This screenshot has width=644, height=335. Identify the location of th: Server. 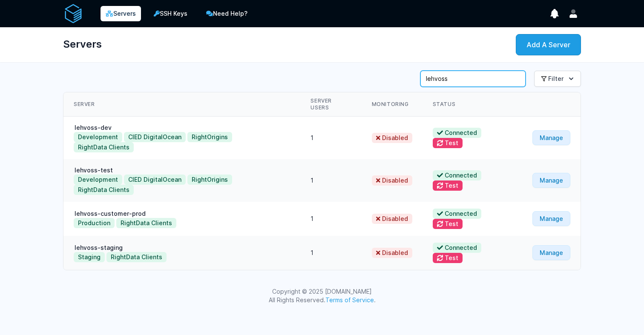
(182, 104).